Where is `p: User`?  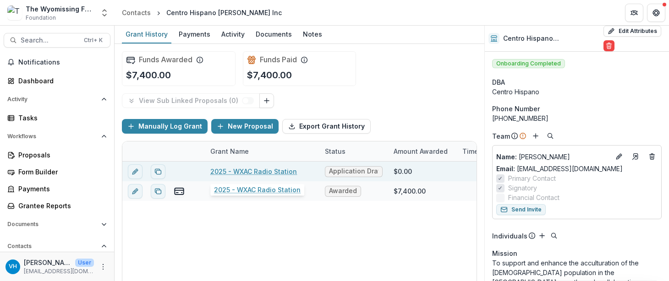 p: User is located at coordinates (84, 263).